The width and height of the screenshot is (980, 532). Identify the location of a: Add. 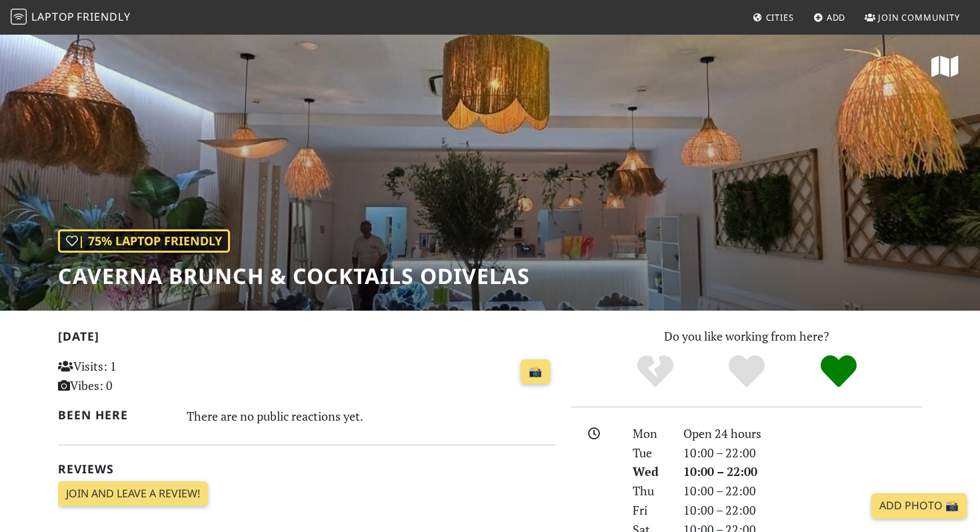
(830, 17).